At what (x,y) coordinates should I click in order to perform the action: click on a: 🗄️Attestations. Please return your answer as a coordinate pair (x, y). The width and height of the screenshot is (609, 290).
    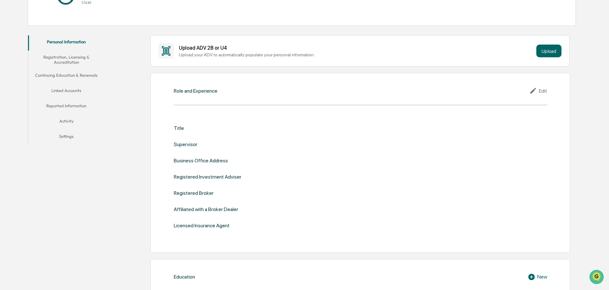
    Looking at the image, I should click on (62, 84).